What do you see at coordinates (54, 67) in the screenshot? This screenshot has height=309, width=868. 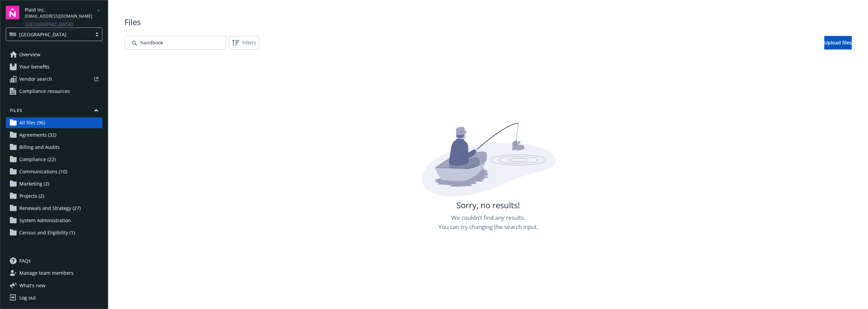 I see `a: Your benefits` at bounding box center [54, 67].